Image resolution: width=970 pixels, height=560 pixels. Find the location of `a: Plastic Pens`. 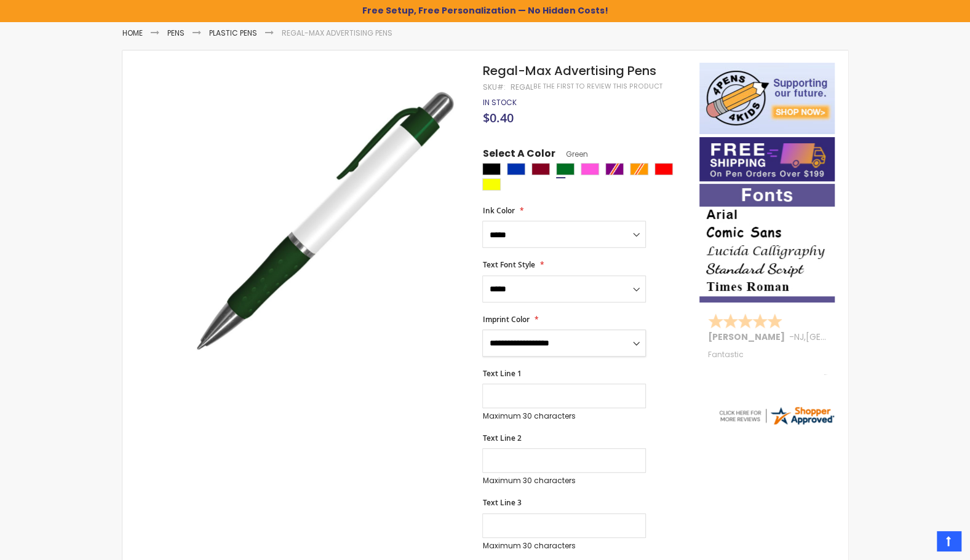

a: Plastic Pens is located at coordinates (233, 32).